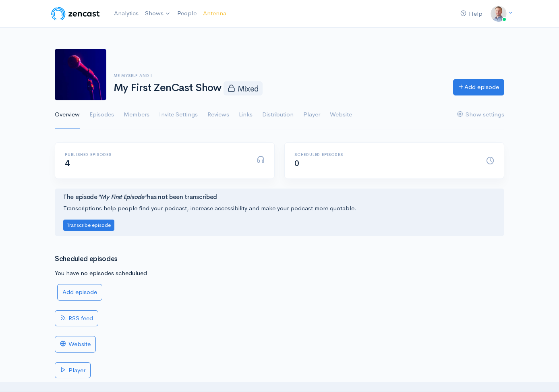 Image resolution: width=559 pixels, height=392 pixels. I want to click on h6: Me Myself and I, so click(278, 76).